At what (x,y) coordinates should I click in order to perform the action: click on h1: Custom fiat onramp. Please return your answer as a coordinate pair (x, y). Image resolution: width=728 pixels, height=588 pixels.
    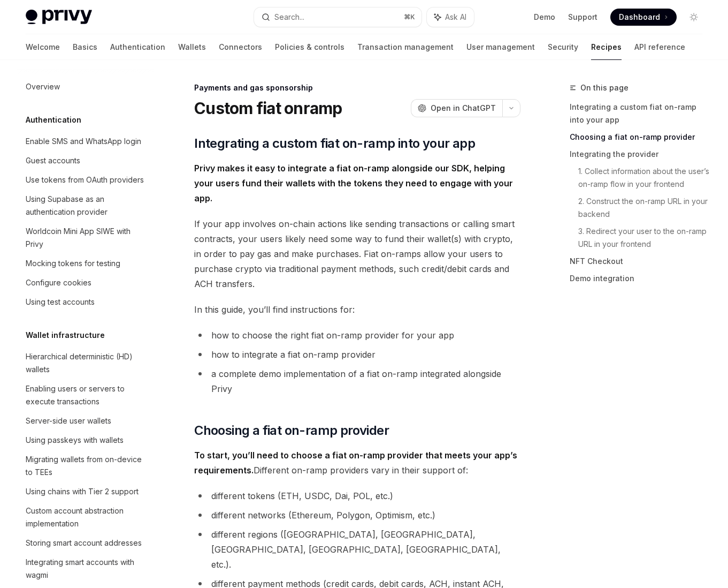
    Looking at the image, I should click on (268, 108).